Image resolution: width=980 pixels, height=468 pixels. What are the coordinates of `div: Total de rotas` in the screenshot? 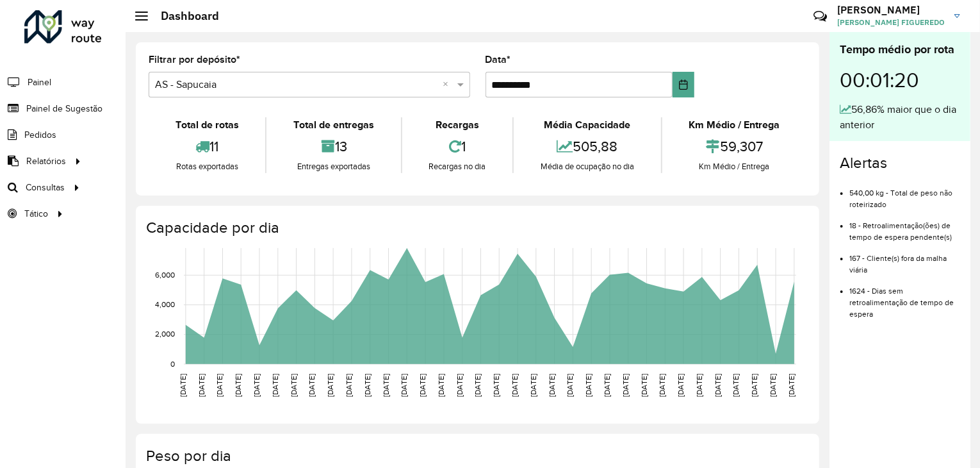 It's located at (207, 125).